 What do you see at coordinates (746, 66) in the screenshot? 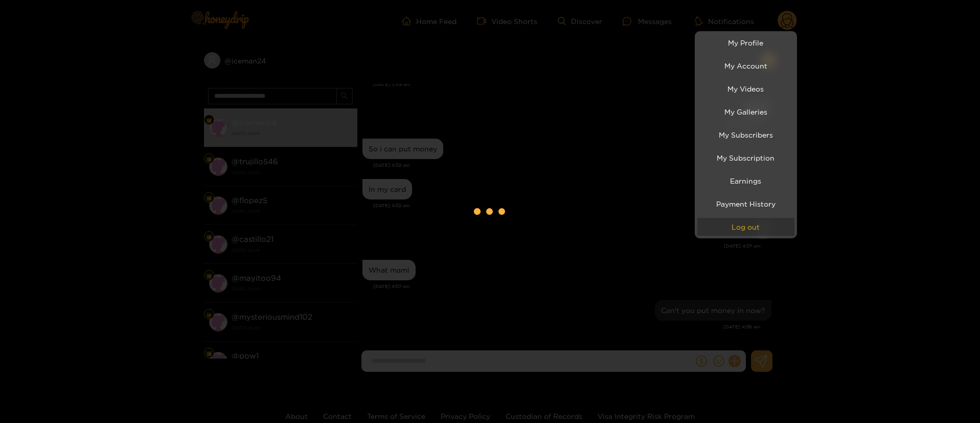
I see `a: My Account` at bounding box center [746, 66].